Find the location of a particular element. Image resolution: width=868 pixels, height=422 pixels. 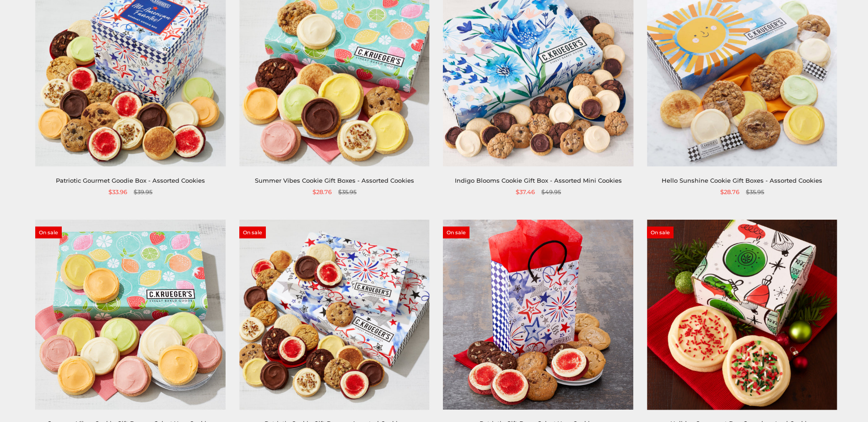

img: Patriotic Gift Bag - Select Your Cookies is located at coordinates (538, 315).